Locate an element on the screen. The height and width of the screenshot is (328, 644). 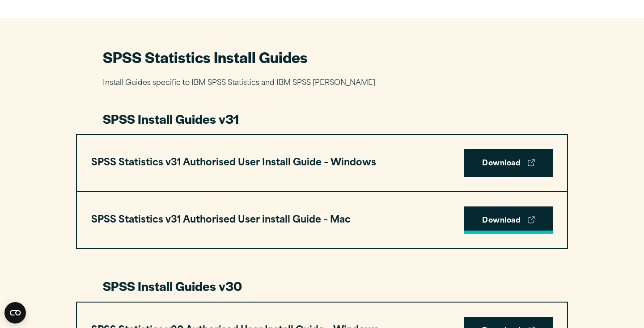
h2: SPSS Statistics Install Guides is located at coordinates (322, 57).